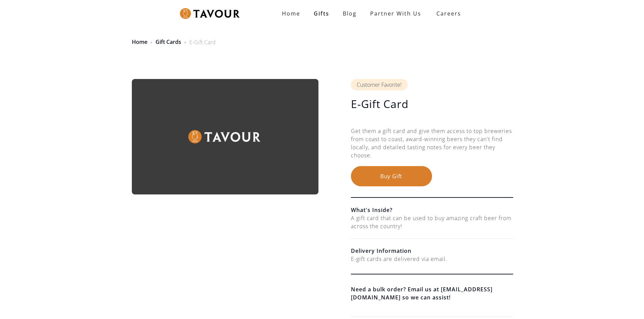  Describe the element at coordinates (432, 259) in the screenshot. I see `div: E-gift cards are delivered via email.` at that location.